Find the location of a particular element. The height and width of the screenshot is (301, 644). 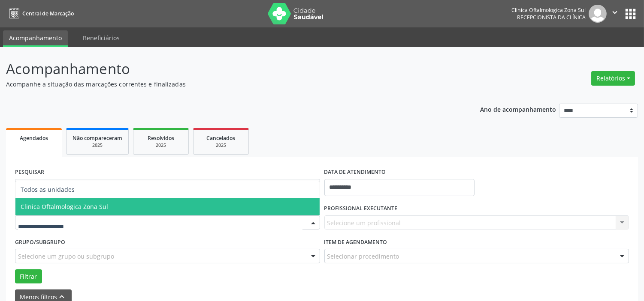

button: Filtrar is located at coordinates (29, 277).